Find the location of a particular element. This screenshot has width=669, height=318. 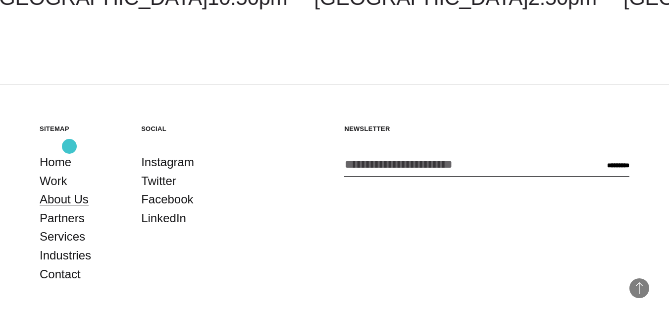

a: Partners is located at coordinates (62, 218).